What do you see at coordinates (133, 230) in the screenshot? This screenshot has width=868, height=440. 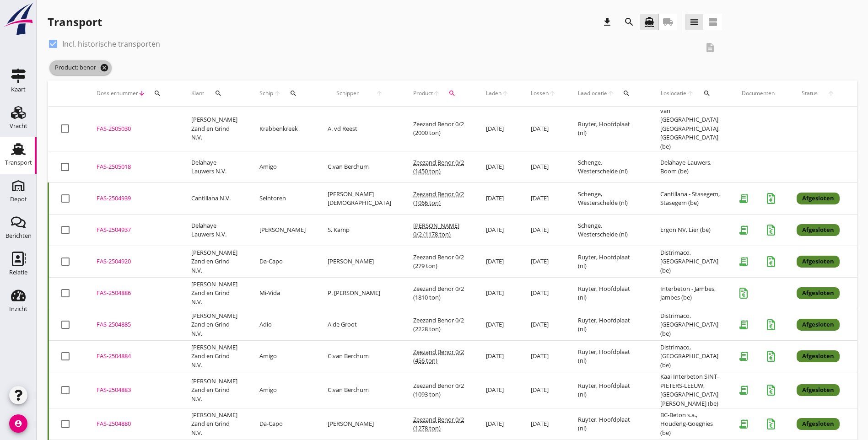 I see `div: FAS-2504937` at bounding box center [133, 230].